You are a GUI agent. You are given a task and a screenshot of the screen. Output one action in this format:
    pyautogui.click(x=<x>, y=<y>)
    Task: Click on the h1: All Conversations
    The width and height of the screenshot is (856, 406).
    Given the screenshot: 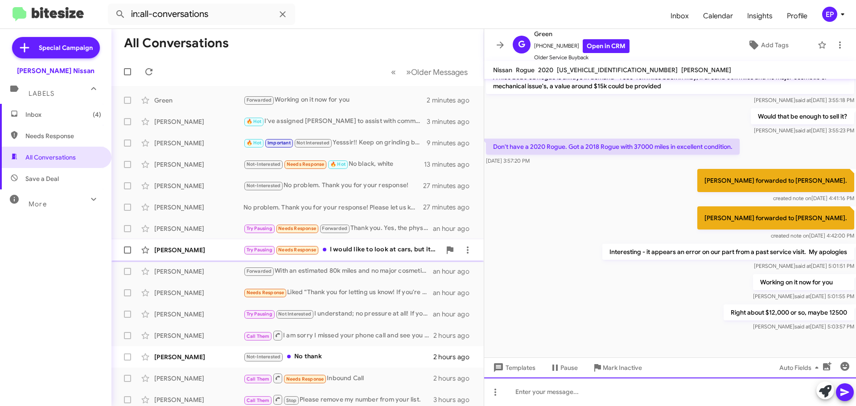 What is the action you would take?
    pyautogui.click(x=176, y=43)
    